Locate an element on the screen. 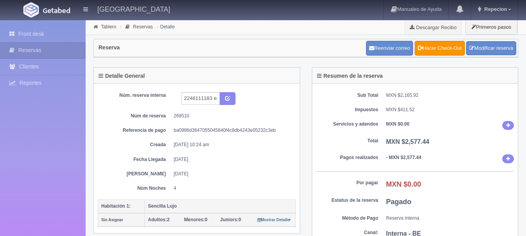 The height and width of the screenshot is (236, 526). b: MXN $2,577.44 is located at coordinates (408, 142).